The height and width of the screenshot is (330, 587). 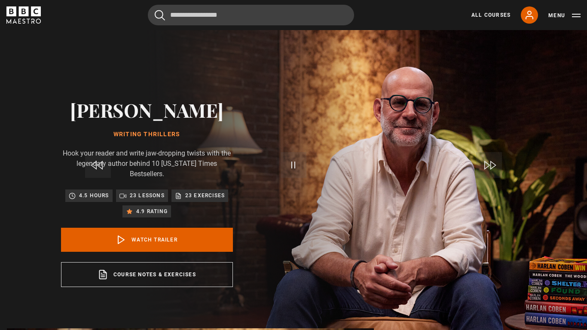 What do you see at coordinates (160, 15) in the screenshot?
I see `button: Submit the search query` at bounding box center [160, 15].